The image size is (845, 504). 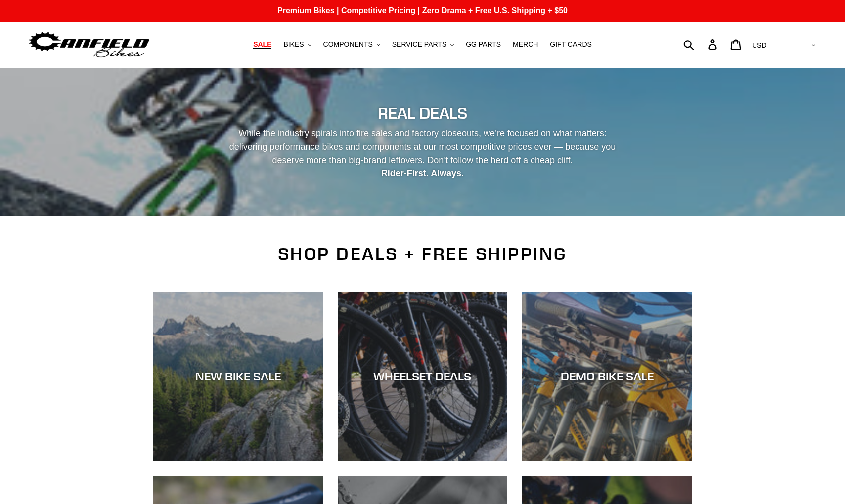 What do you see at coordinates (422, 376) in the screenshot?
I see `div: WHEELSET DEALS` at bounding box center [422, 376].